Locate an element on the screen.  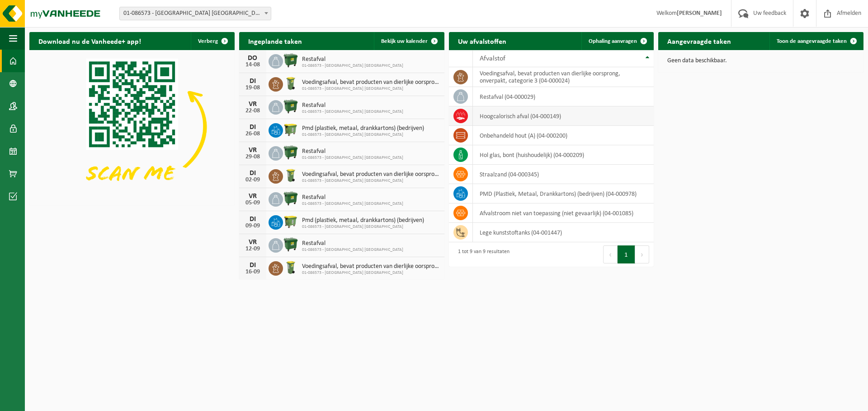
td: restafval (04-000029) is located at coordinates (563, 97).